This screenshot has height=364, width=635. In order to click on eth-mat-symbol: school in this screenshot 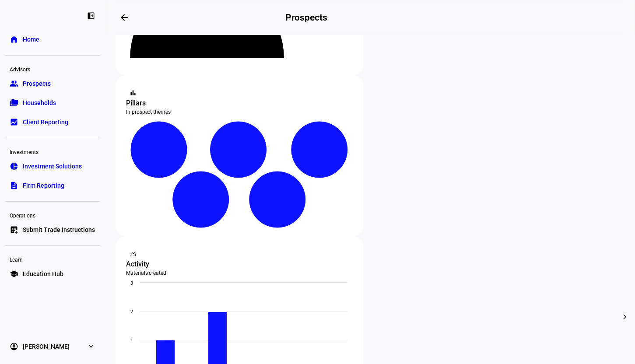, I will do `click(14, 274)`.